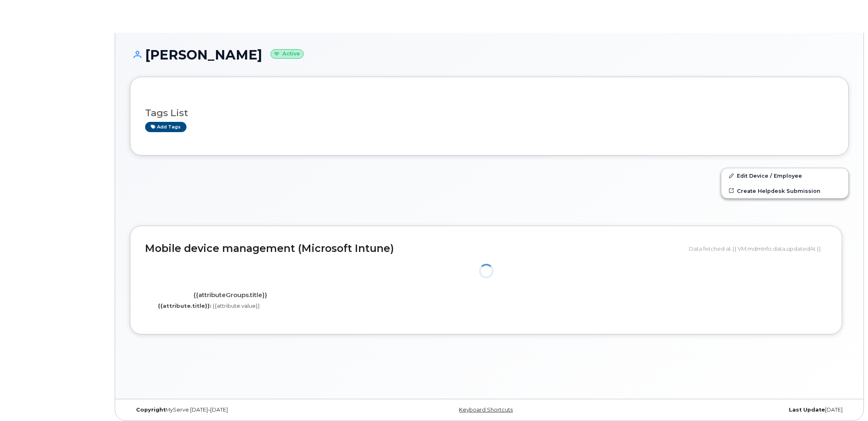 This screenshot has width=868, height=421. Describe the element at coordinates (166, 127) in the screenshot. I see `a: Add tags` at that location.